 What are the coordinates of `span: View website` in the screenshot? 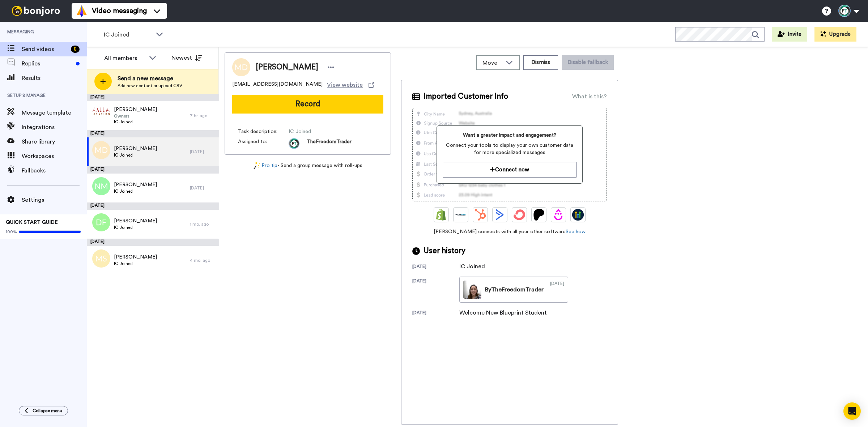 It's located at (345, 85).